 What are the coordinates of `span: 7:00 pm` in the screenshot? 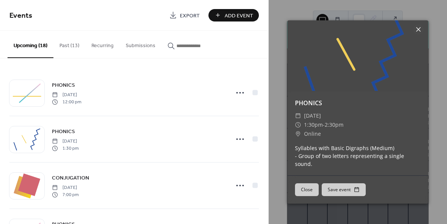 It's located at (65, 194).